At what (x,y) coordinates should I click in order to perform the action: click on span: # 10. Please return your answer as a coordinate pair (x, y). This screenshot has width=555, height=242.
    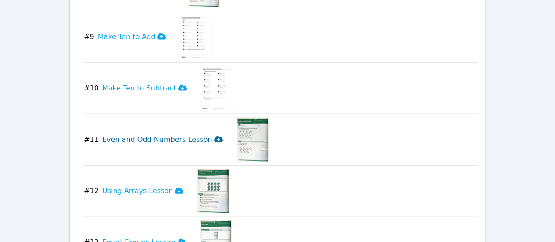
    Looking at the image, I should click on (91, 88).